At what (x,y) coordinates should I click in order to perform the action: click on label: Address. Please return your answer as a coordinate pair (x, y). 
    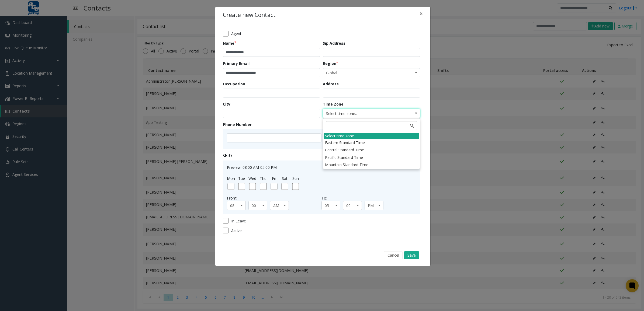
    Looking at the image, I should click on (330, 84).